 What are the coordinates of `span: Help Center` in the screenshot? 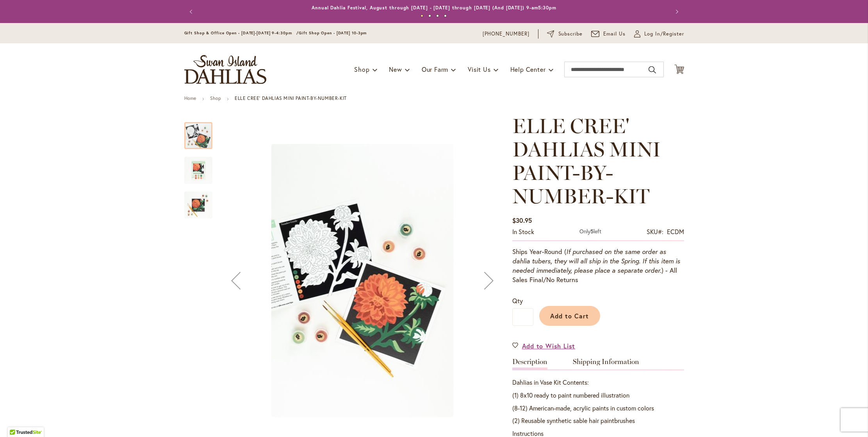 It's located at (528, 69).